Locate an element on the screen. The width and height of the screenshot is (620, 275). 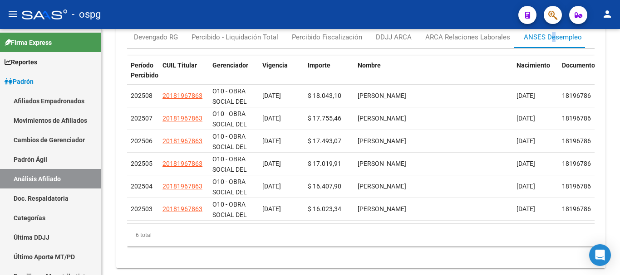
span: $ 16.407,90 is located at coordinates (324, 186).